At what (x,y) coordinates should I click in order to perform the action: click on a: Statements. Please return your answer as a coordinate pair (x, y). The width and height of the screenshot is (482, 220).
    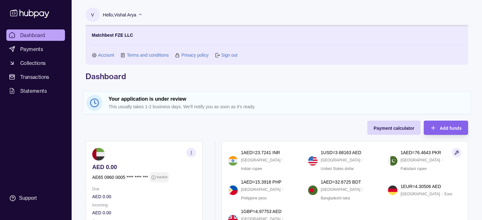
    Looking at the image, I should click on (36, 91).